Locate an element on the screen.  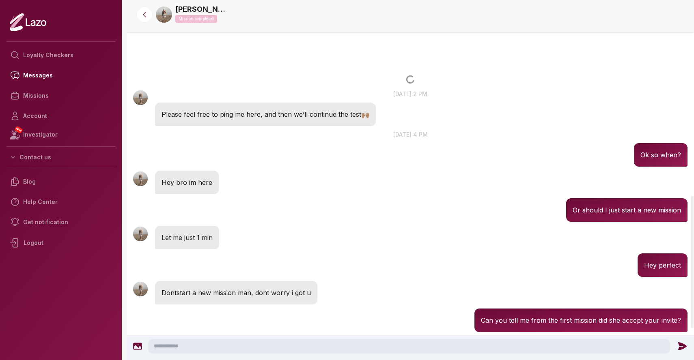
p: Or should I just start a new mission is located at coordinates (626, 210).